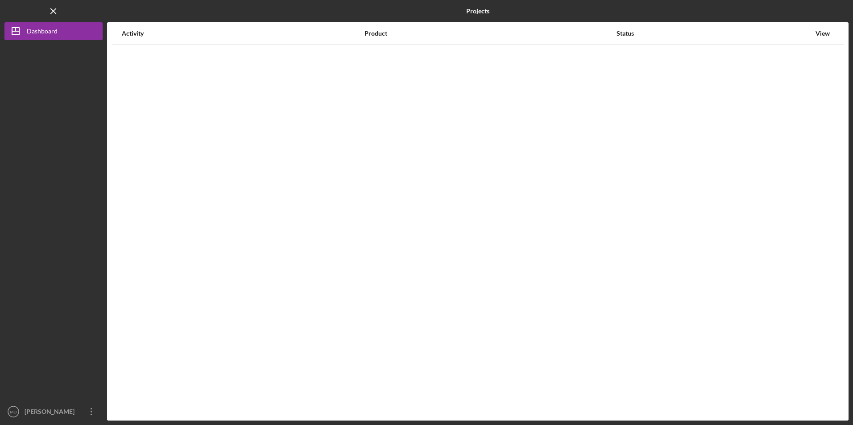 The width and height of the screenshot is (853, 425). Describe the element at coordinates (490, 33) in the screenshot. I see `div: Product` at that location.